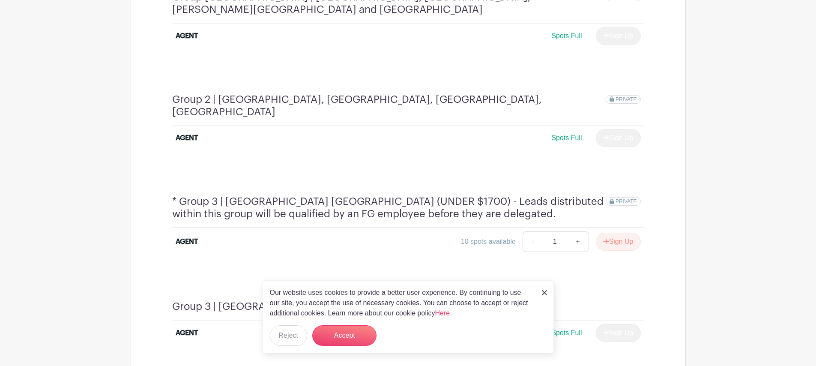  Describe the element at coordinates (344, 335) in the screenshot. I see `button: Accept` at that location.